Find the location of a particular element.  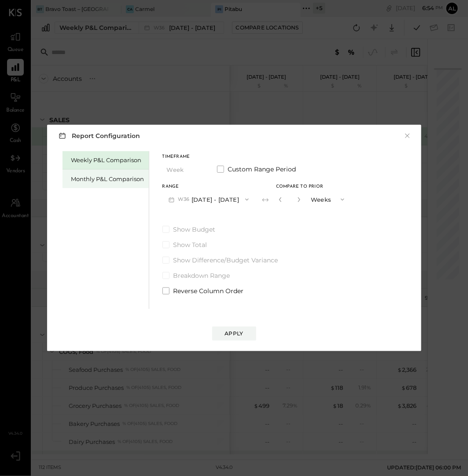

h3: Report Configuration is located at coordinates (98, 135).